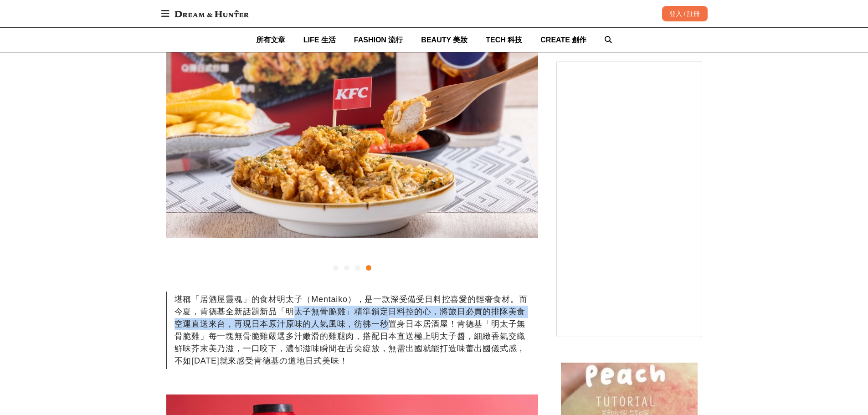 The width and height of the screenshot is (868, 415). What do you see at coordinates (563, 40) in the screenshot?
I see `span: CREATE 創作` at bounding box center [563, 40].